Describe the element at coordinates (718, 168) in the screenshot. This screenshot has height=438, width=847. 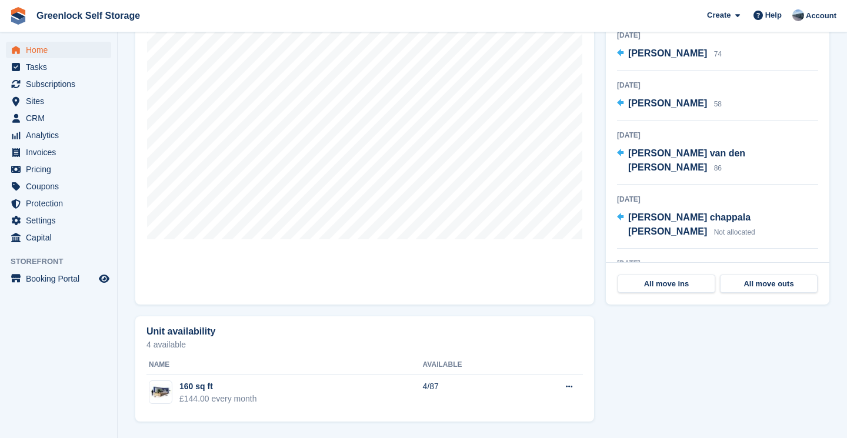
I see `span: 86` at that location.